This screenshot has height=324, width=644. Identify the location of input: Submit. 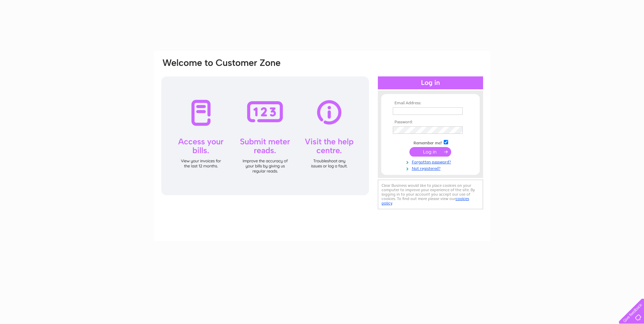
(430, 152).